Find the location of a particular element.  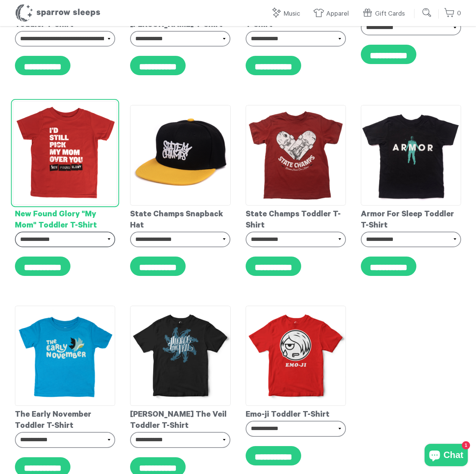

h1: Sparrow Sleeps is located at coordinates (58, 13).